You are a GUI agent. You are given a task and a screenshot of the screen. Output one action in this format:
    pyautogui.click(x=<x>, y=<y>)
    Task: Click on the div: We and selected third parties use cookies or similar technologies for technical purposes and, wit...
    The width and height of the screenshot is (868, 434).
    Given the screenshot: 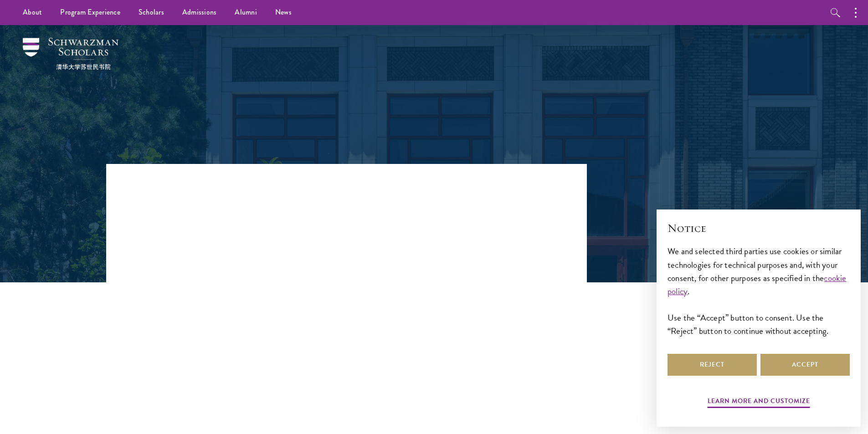 What is the action you would take?
    pyautogui.click(x=759, y=290)
    